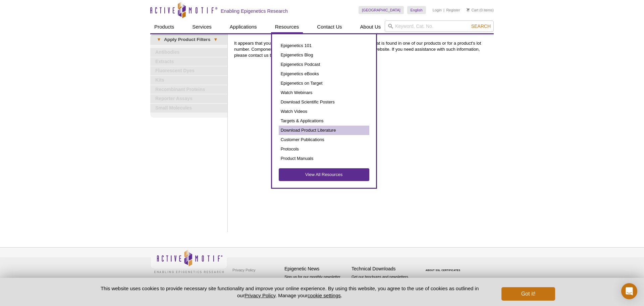 This screenshot has width=644, height=306. I want to click on a: Reporter Assays, so click(189, 99).